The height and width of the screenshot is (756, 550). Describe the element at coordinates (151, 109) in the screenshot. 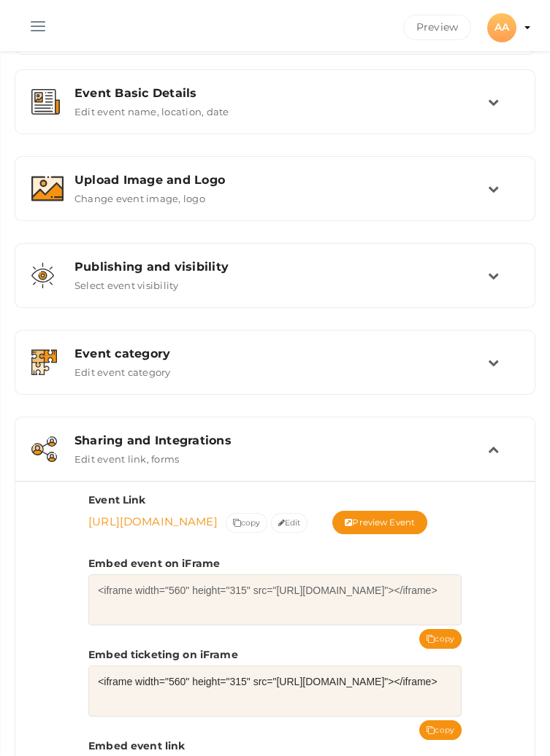

I see `label: Edit event name, location, date` at that location.